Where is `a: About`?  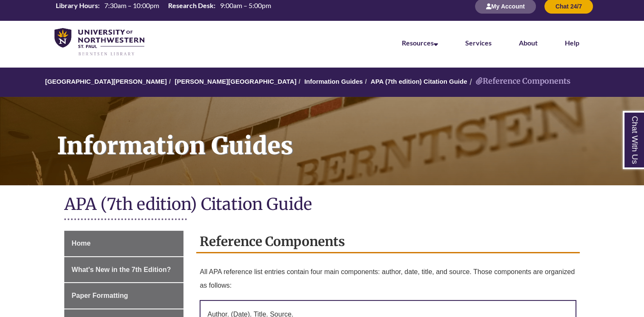 a: About is located at coordinates (528, 43).